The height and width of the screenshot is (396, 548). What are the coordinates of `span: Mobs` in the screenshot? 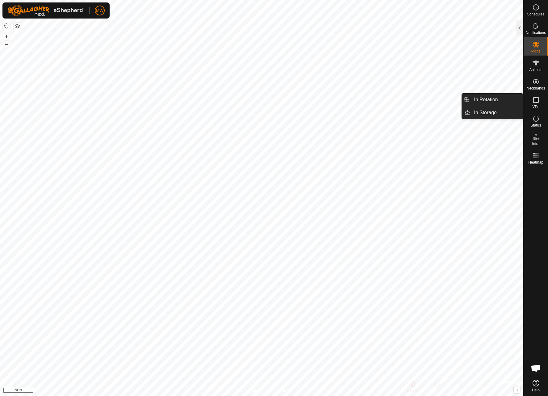 It's located at (536, 51).